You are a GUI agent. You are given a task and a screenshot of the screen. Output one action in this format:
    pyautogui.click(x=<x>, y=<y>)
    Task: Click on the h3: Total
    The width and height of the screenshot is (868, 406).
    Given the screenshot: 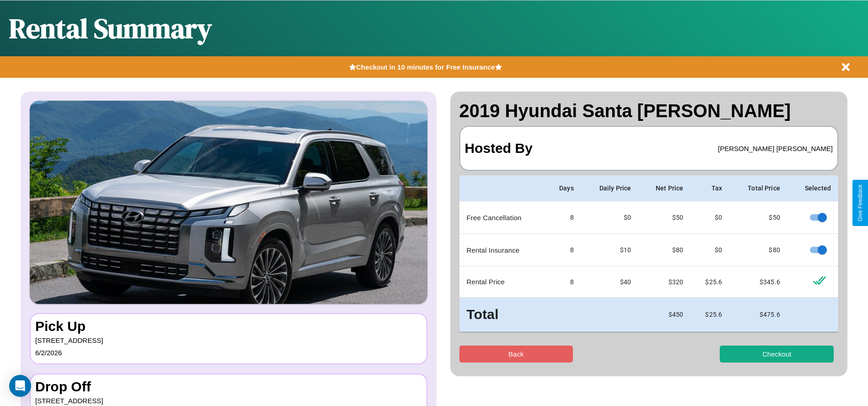 What is the action you would take?
    pyautogui.click(x=502, y=315)
    